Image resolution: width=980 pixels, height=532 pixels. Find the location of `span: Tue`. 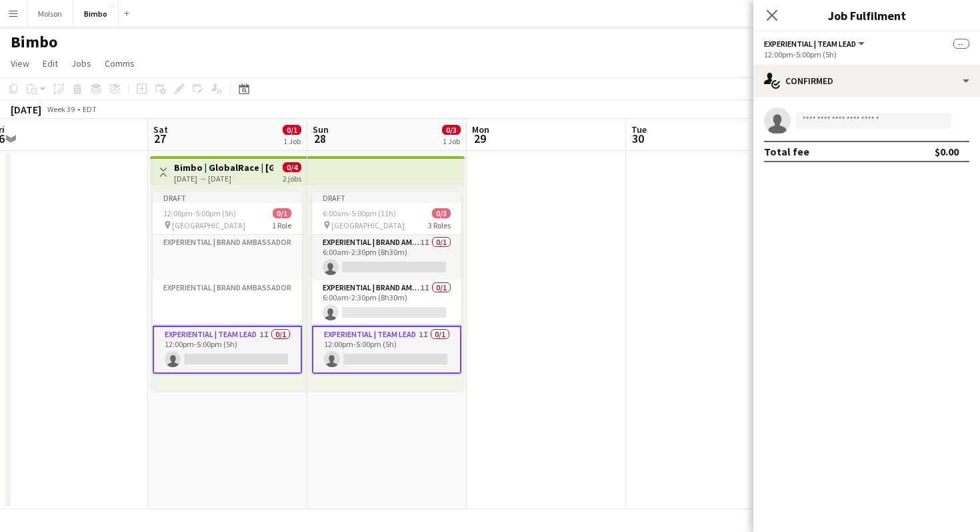

span: Tue is located at coordinates (639, 129).